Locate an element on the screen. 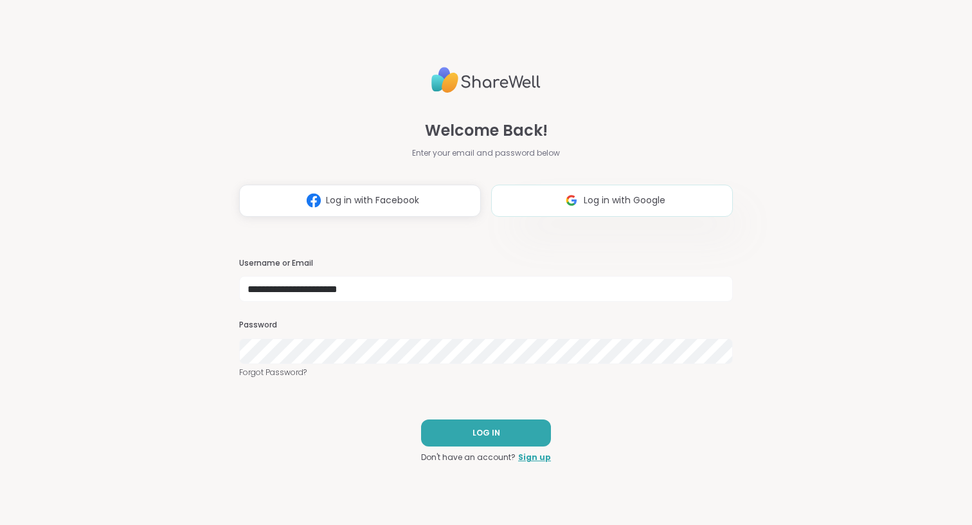 The height and width of the screenshot is (525, 972). span: Enter your email and password below is located at coordinates (486, 153).